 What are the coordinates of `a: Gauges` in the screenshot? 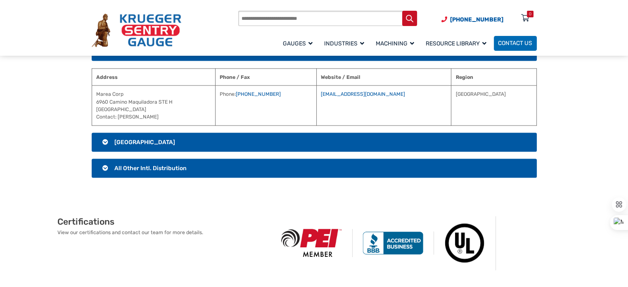 It's located at (299, 43).